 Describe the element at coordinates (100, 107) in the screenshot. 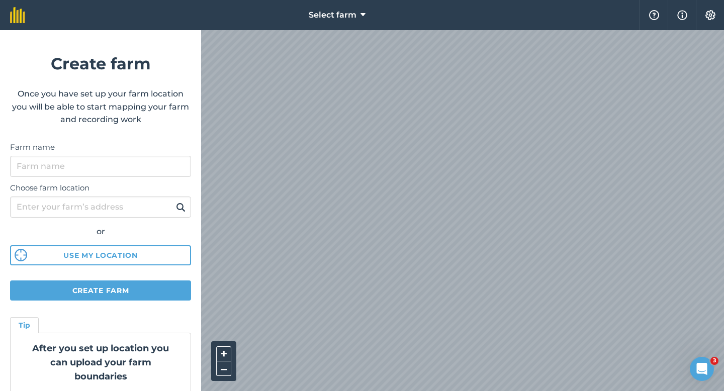

I see `p: Once you have set up your farm location you will be able to start mapping your farm and recording...` at that location.